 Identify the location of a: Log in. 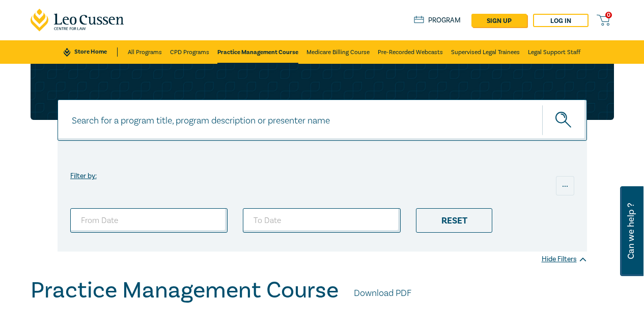
(561, 20).